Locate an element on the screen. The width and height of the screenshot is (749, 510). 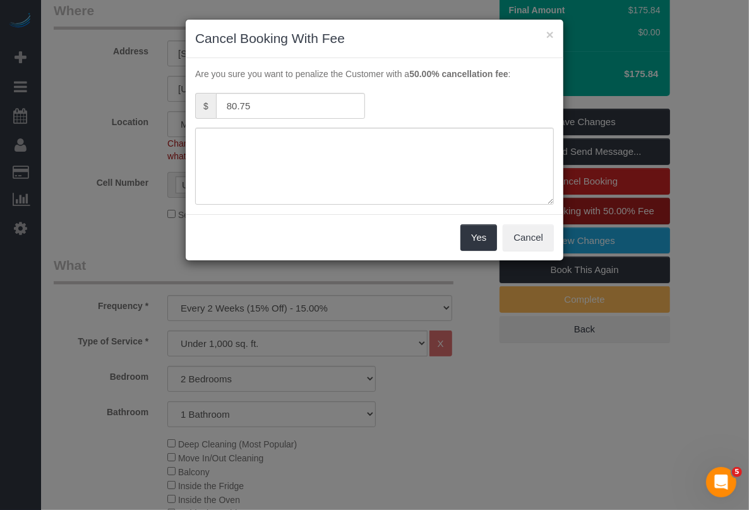
p: Are you sure you want to penalize the Customer with a : is located at coordinates (374, 74).